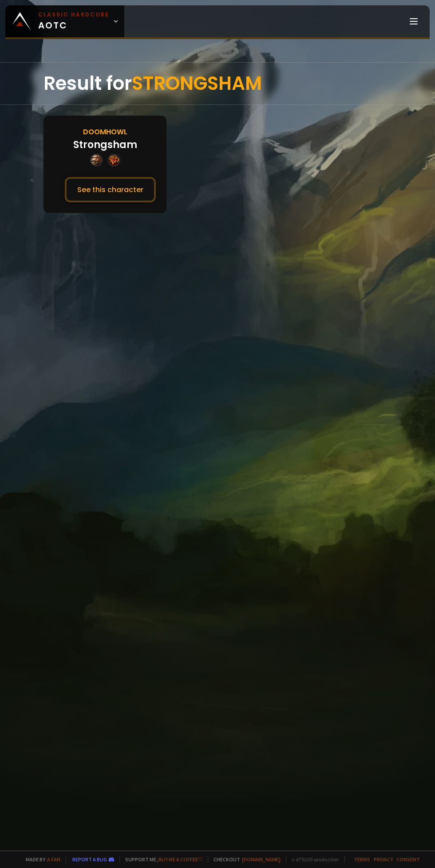 The image size is (435, 868). Describe the element at coordinates (110, 190) in the screenshot. I see `button: See this character` at that location.